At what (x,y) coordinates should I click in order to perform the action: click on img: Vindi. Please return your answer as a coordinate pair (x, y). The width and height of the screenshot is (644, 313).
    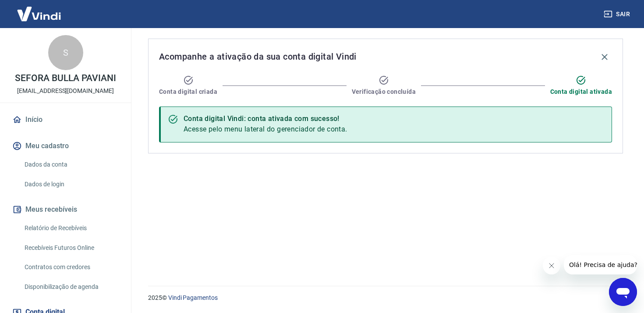
    Looking at the image, I should click on (39, 14).